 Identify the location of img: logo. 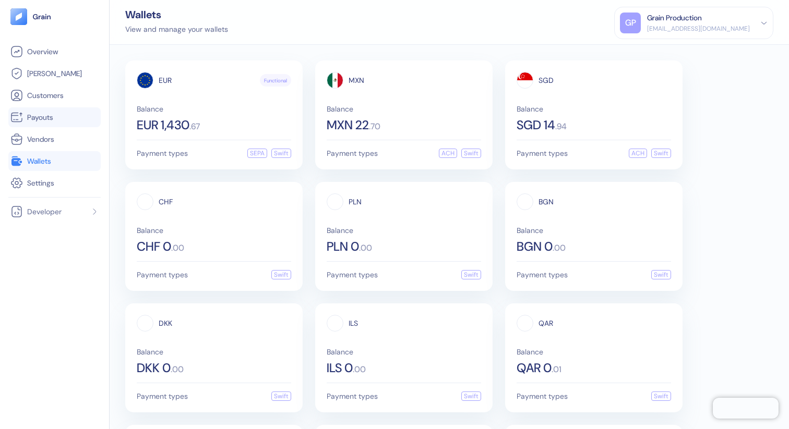
(42, 17).